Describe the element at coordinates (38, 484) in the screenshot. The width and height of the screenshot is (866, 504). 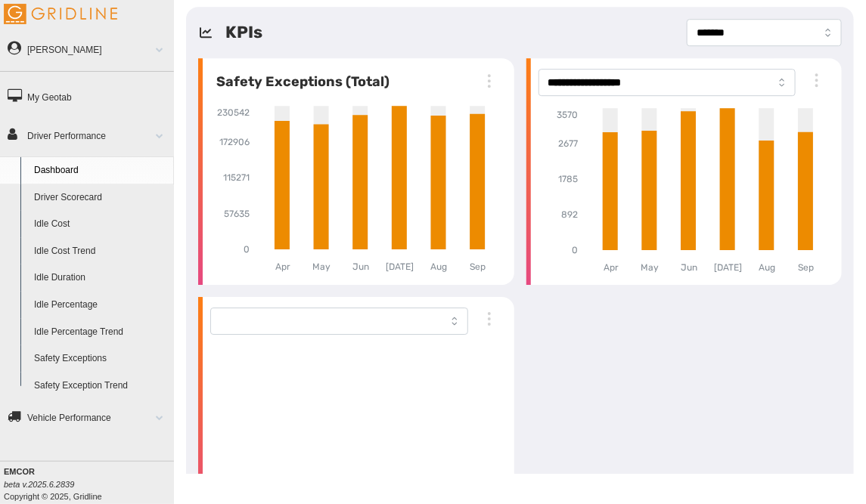
I see `i: beta v.2025.6.2839` at that location.